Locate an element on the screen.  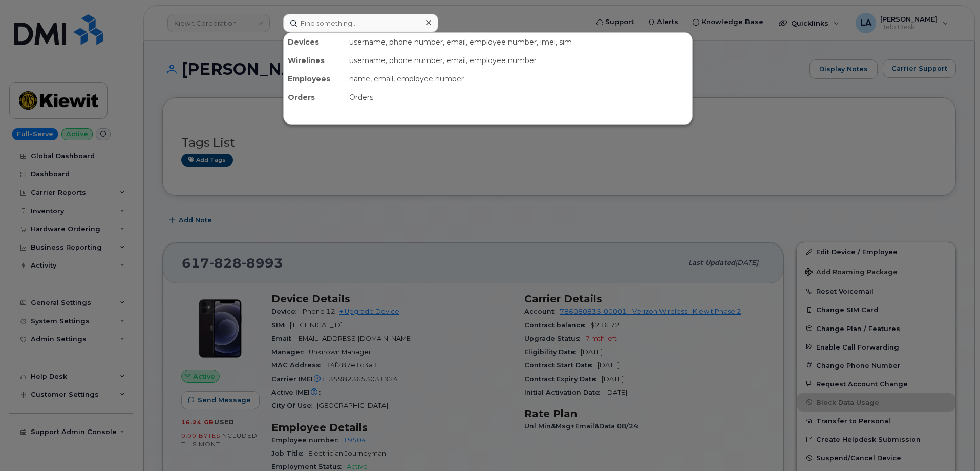
div: Employees is located at coordinates (314, 79).